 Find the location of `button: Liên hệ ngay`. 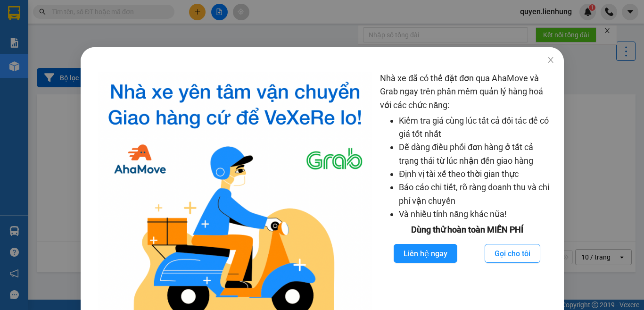

button: Liên hệ ngay is located at coordinates (426, 254).